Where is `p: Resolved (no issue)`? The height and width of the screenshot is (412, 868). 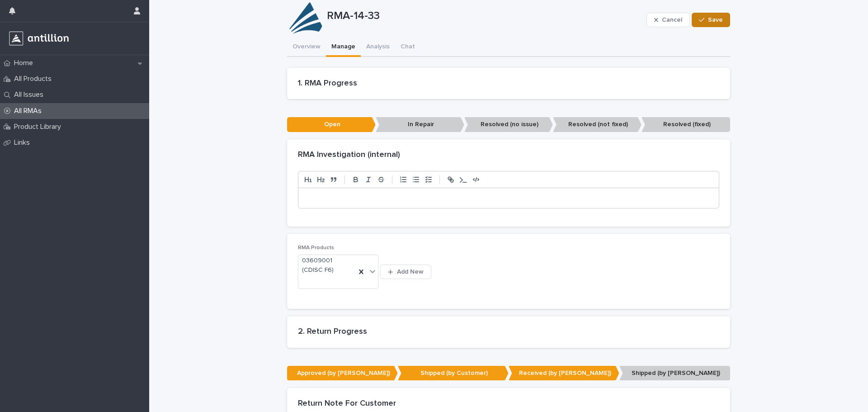
p: Resolved (no issue) is located at coordinates (509, 124).